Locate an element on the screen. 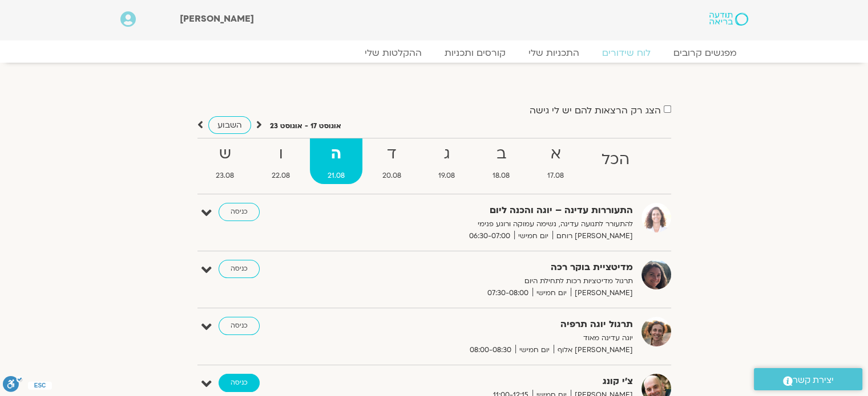 The height and width of the screenshot is (396, 868). strong: תרגול יוגה תרפיה is located at coordinates (493, 324).